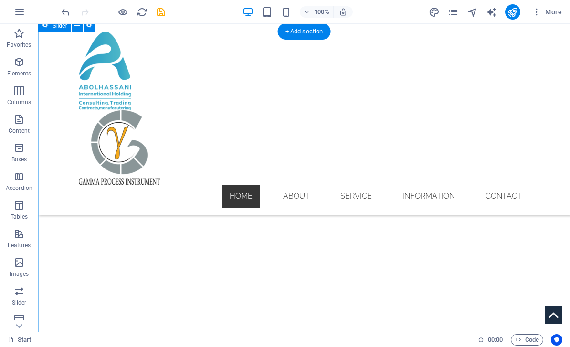 The width and height of the screenshot is (570, 347). Describe the element at coordinates (492, 12) in the screenshot. I see `button: text_generator` at that location.